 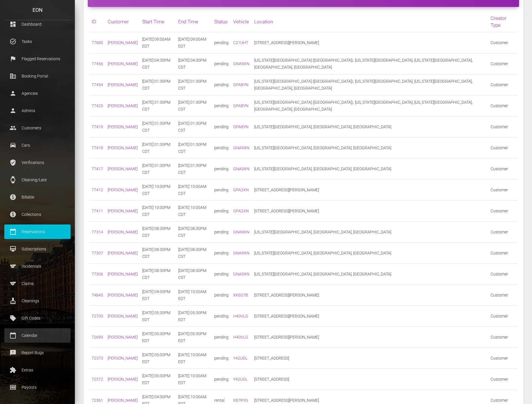 What do you see at coordinates (38, 110) in the screenshot?
I see `p: Admins` at bounding box center [38, 110].